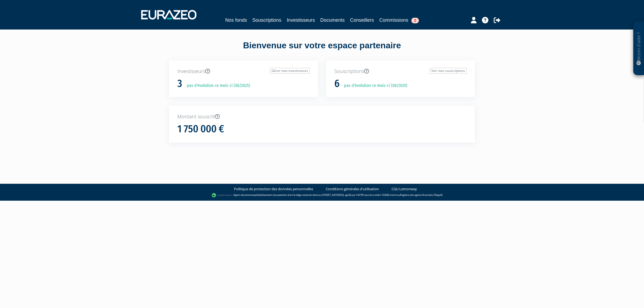 The height and width of the screenshot is (308, 644). Describe the element at coordinates (415, 21) in the screenshot. I see `span: 2` at that location.